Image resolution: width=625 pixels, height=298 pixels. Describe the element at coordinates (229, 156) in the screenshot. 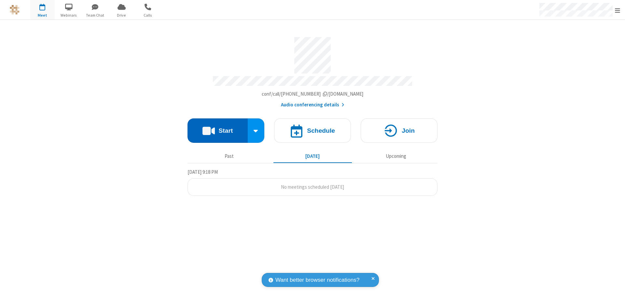

I see `button: Past` at that location.